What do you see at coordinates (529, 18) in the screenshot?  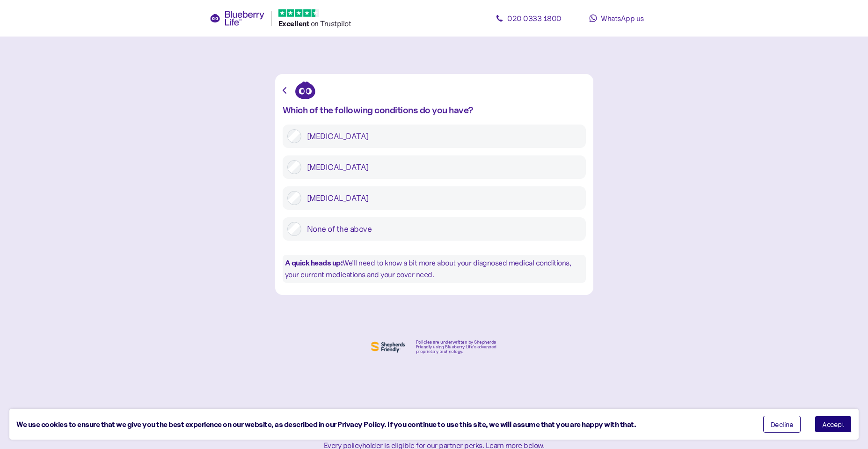 I see `a: 020 0333 1800` at bounding box center [529, 18].